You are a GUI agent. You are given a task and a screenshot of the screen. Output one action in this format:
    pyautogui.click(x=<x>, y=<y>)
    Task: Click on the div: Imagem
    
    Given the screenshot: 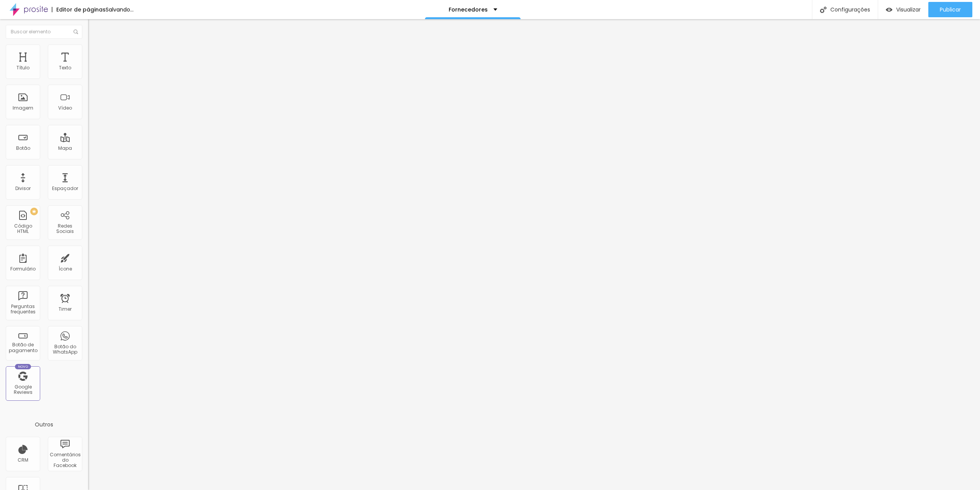 What is the action you would take?
    pyautogui.click(x=23, y=108)
    